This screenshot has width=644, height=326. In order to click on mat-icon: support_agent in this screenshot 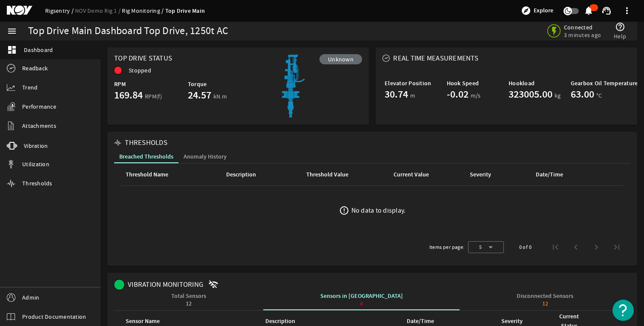, I will do `click(606, 10)`.